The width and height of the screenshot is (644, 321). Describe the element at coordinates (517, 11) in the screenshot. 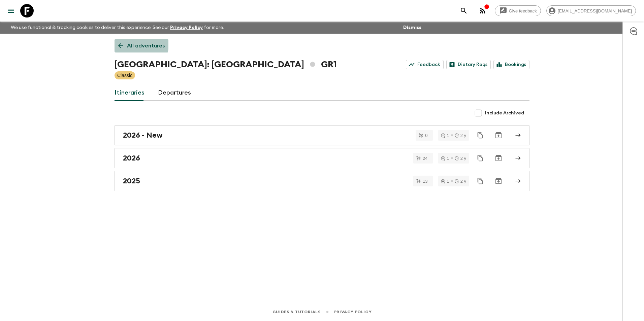

I see `a: Give feedback` at that location.